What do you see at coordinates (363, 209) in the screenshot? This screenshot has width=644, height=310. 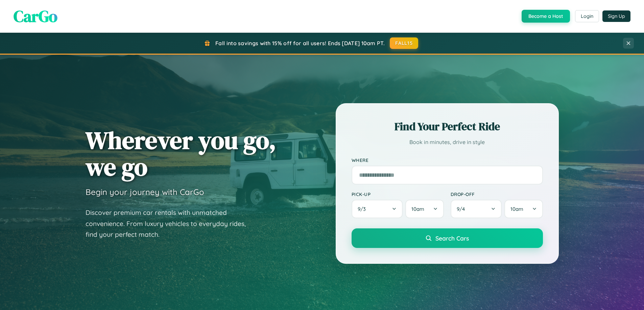 I see `span: 9 / 3` at bounding box center [363, 209].